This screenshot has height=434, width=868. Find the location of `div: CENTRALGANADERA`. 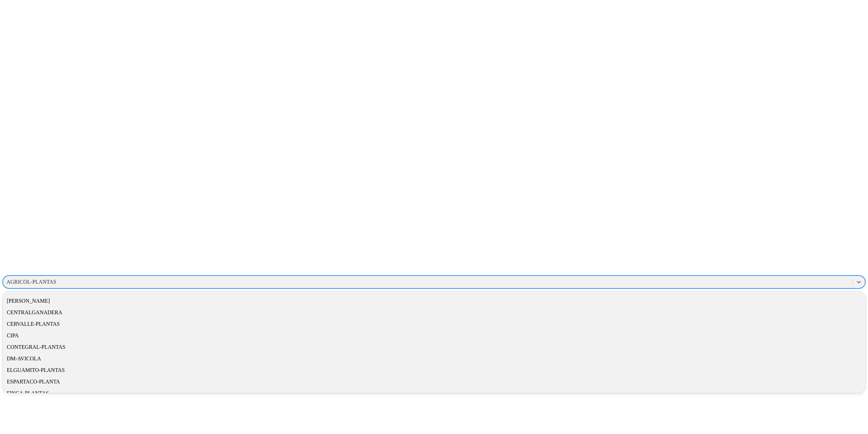

div: CENTRALGANADERA is located at coordinates (434, 313).